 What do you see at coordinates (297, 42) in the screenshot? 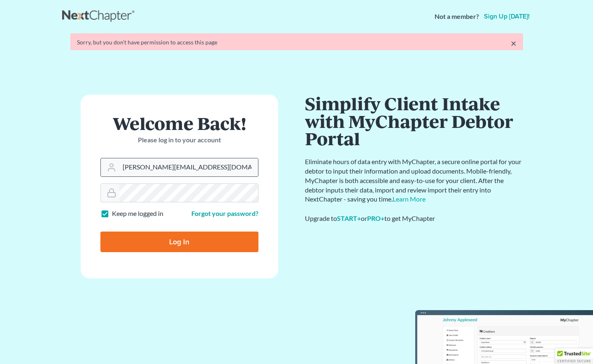
I see `div: Sorry, but you don't have permission to access this page` at bounding box center [297, 42].